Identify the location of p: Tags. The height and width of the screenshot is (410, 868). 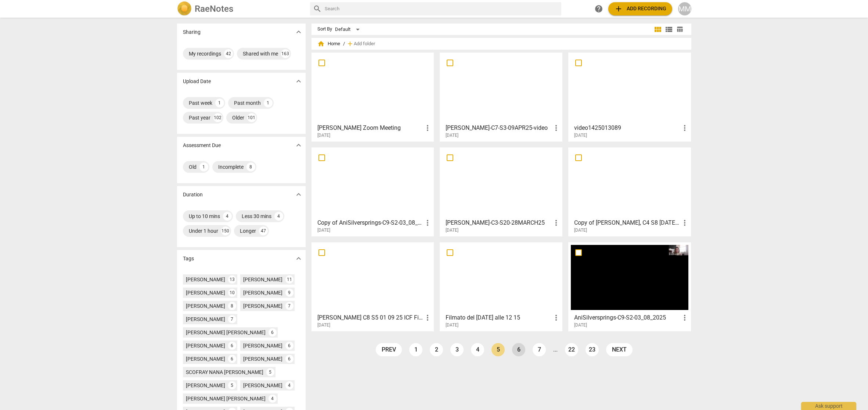
(188, 258).